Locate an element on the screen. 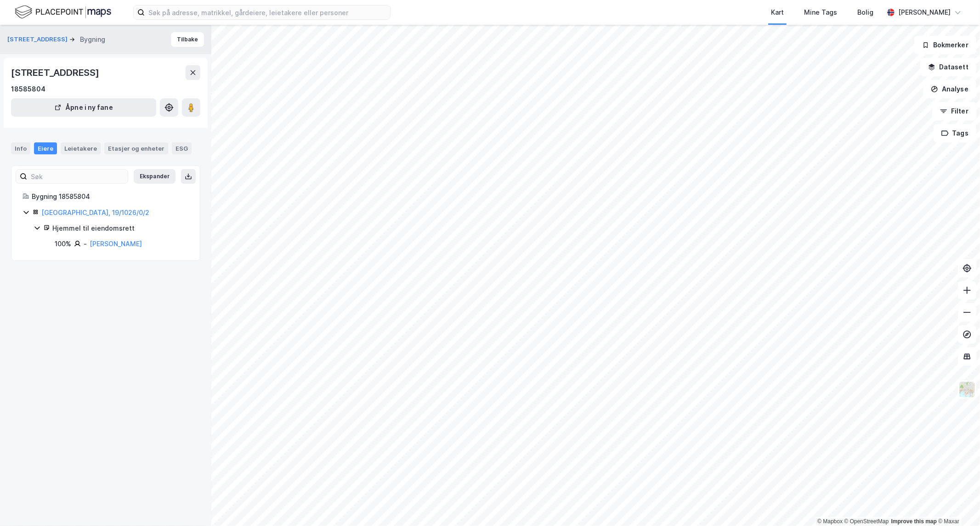  button: Filter is located at coordinates (954, 111).